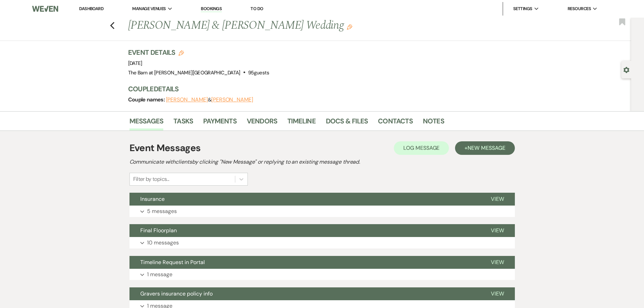 This screenshot has width=644, height=308. Describe the element at coordinates (434, 123) in the screenshot. I see `a: Notes` at that location.